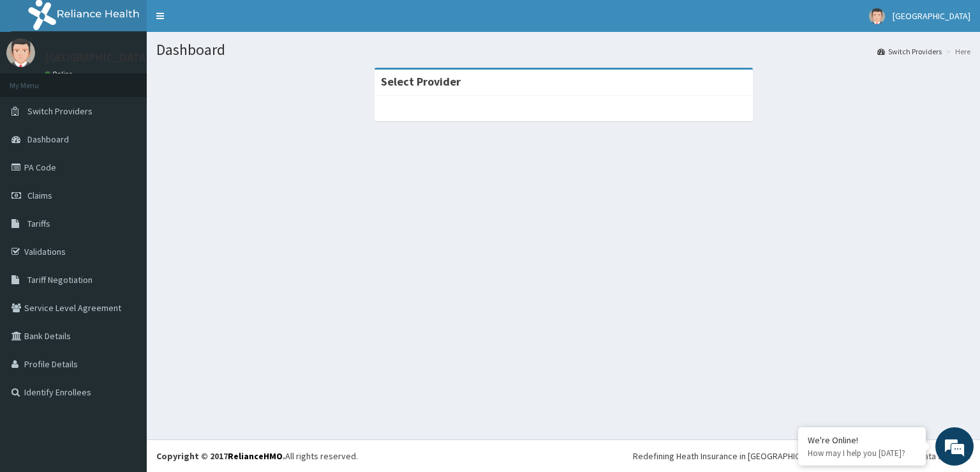 This screenshot has width=980, height=472. I want to click on li: Here, so click(956, 51).